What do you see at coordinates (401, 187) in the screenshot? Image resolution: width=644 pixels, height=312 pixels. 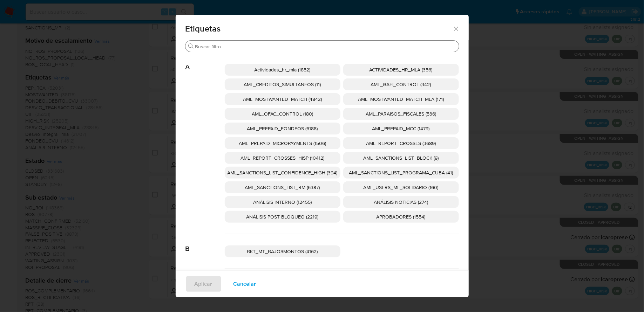 I see `span: AML_USERS_ML_SOLIDARIO (160)` at bounding box center [401, 187].